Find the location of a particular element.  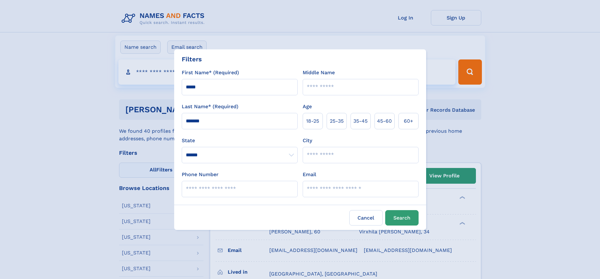

label: Email is located at coordinates (309, 175).